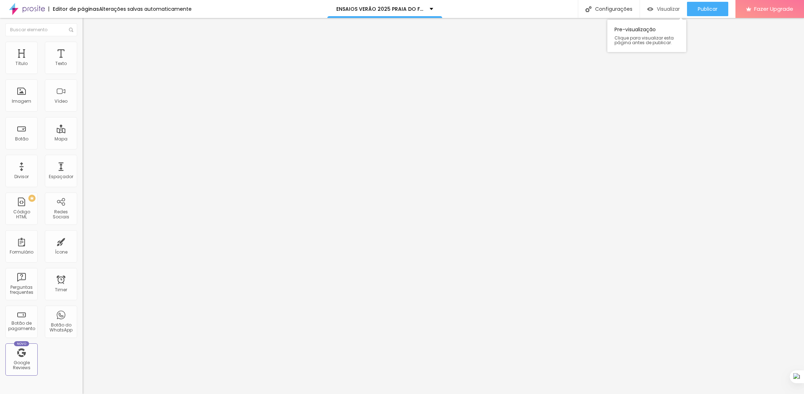  What do you see at coordinates (22, 139) in the screenshot?
I see `div: Botão` at bounding box center [22, 139].